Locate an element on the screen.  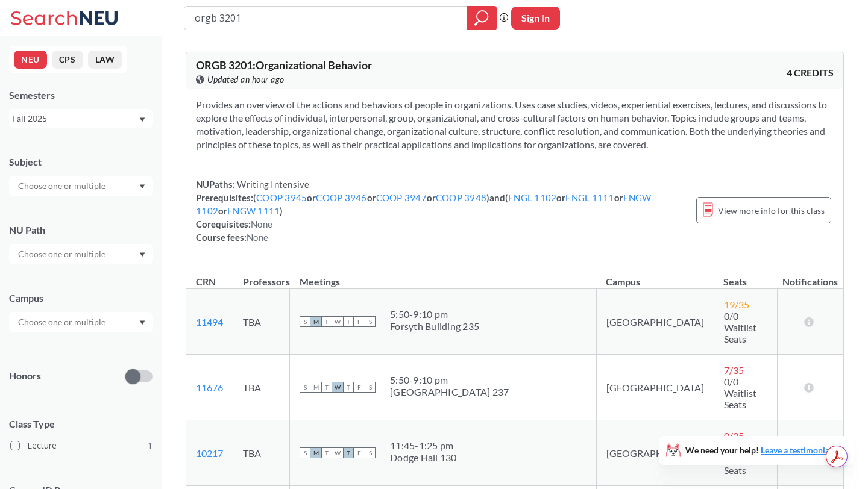
th: Meetings is located at coordinates (443, 276).